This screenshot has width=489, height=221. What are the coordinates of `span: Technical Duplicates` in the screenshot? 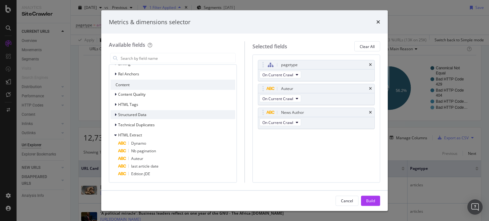 It's located at (136, 125).